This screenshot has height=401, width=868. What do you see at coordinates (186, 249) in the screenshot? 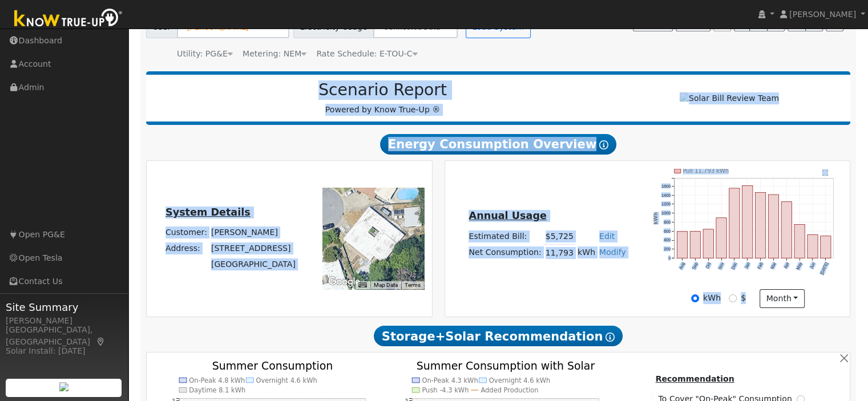
I see `td: Address:` at bounding box center [186, 249].